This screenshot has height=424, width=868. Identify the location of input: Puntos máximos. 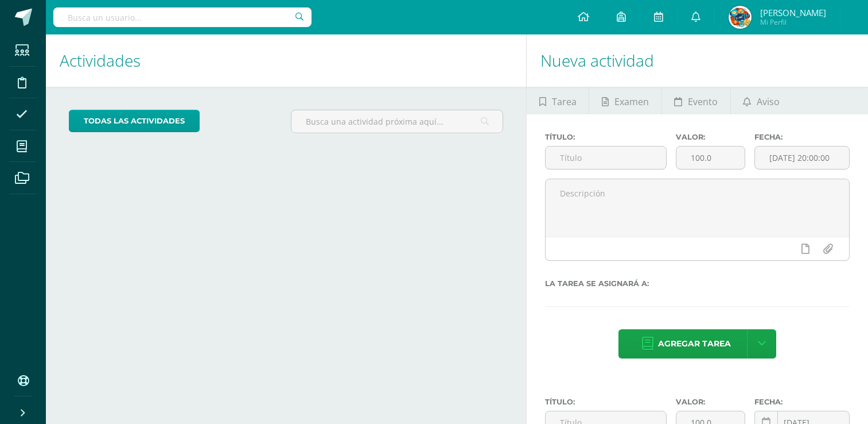
(710, 157).